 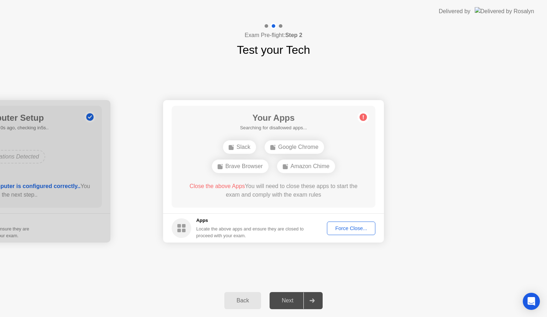 I want to click on div: Google Chrome, so click(x=294, y=147).